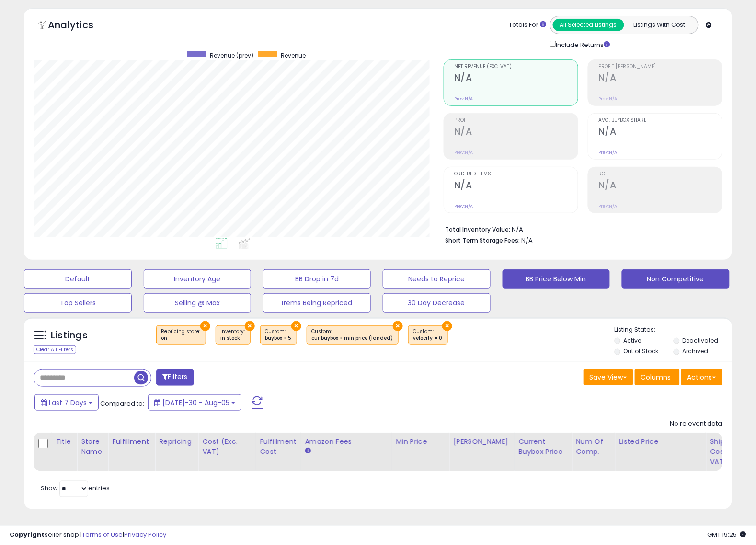 Image resolution: width=756 pixels, height=545 pixels. I want to click on div: seller snap | |, so click(88, 535).